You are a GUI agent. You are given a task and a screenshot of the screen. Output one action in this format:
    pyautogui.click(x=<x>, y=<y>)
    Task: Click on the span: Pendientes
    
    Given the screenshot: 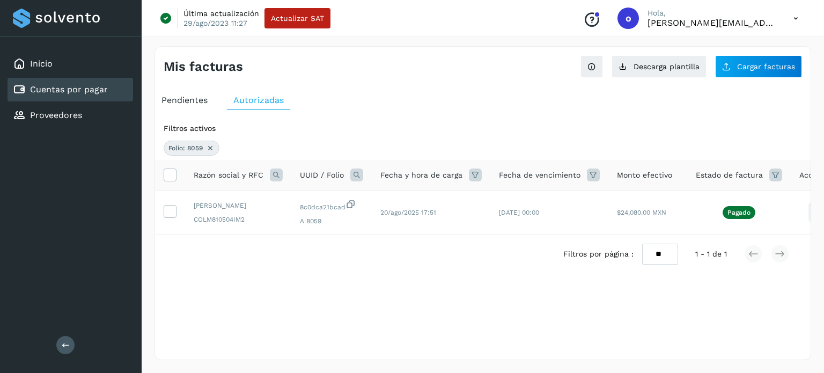 What is the action you would take?
    pyautogui.click(x=185, y=100)
    